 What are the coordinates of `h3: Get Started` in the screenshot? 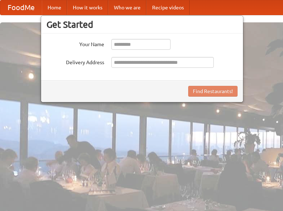 It's located at (142, 25).